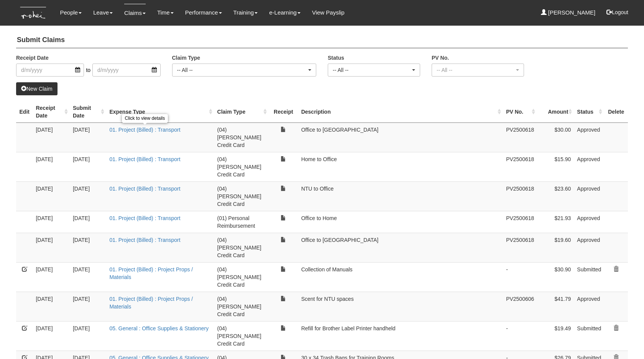 The image size is (644, 359). Describe the element at coordinates (322, 40) in the screenshot. I see `h4: Submit Claims` at that location.